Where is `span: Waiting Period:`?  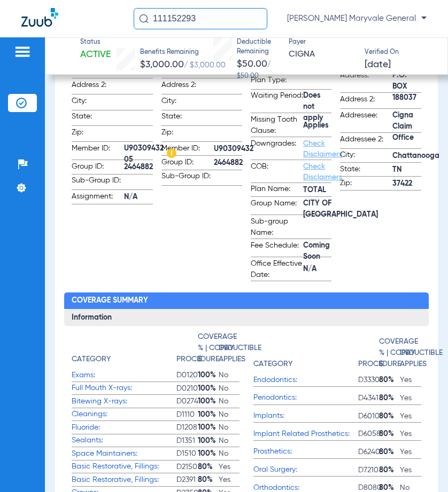
span: Waiting Period: is located at coordinates (277, 101).